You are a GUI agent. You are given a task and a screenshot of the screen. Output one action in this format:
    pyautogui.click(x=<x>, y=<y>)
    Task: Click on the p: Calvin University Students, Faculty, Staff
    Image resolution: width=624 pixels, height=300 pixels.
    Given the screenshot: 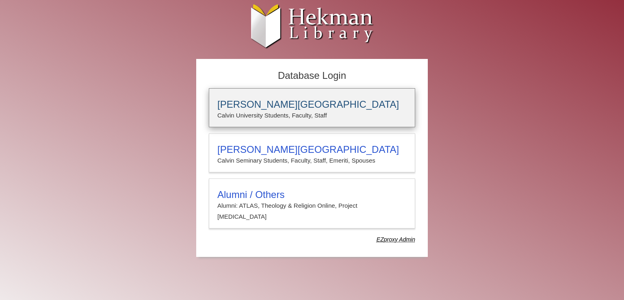 What is the action you would take?
    pyautogui.click(x=312, y=115)
    